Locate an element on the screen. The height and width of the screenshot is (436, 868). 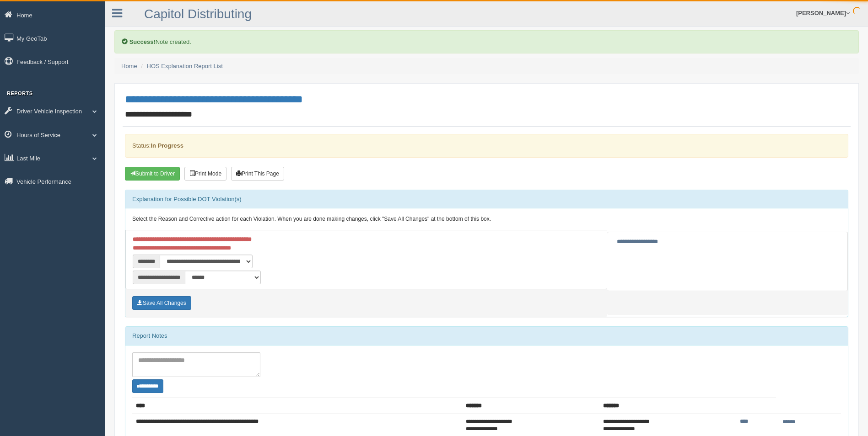
button: Save is located at coordinates (161, 303).